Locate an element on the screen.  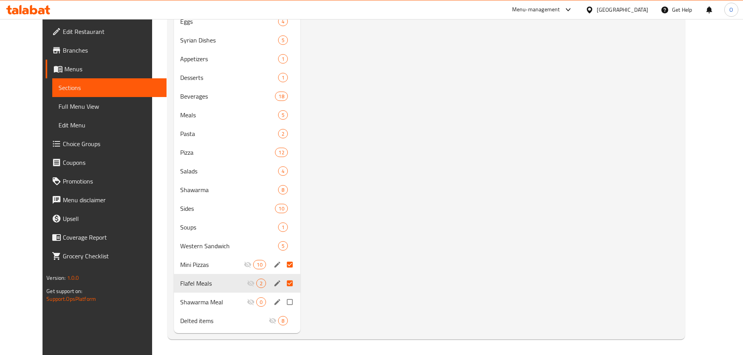
span: 8 is located at coordinates (283, 321).